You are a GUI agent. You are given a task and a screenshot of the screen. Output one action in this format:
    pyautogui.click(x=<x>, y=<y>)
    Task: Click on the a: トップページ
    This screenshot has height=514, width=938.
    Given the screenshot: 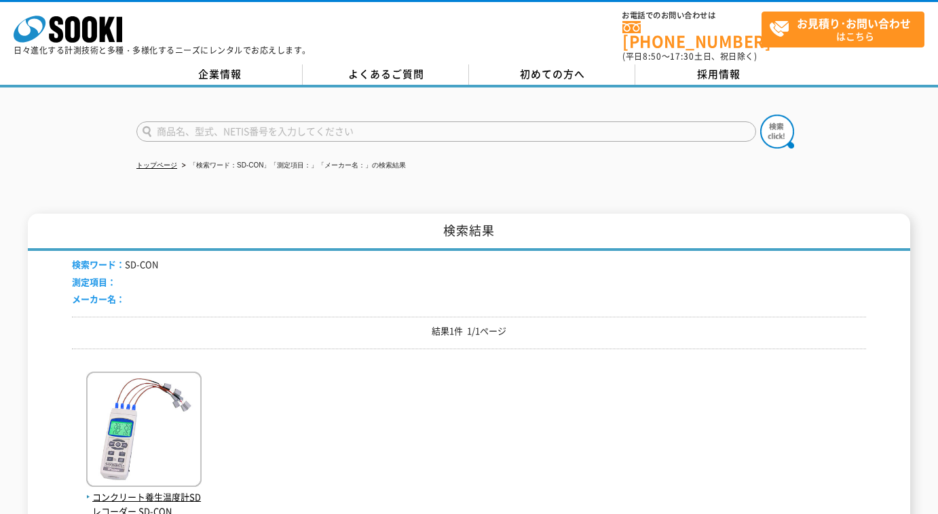 What is the action you would take?
    pyautogui.click(x=157, y=165)
    